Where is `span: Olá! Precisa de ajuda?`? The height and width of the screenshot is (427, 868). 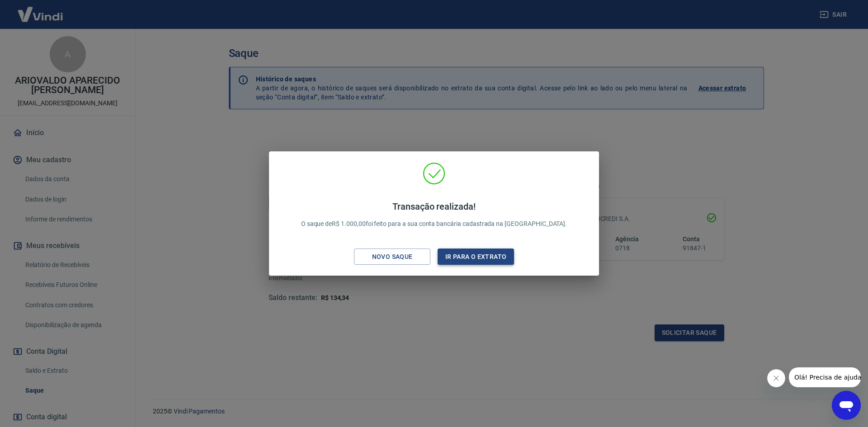
span: Olá! Precisa de ajuda? is located at coordinates (41, 10).